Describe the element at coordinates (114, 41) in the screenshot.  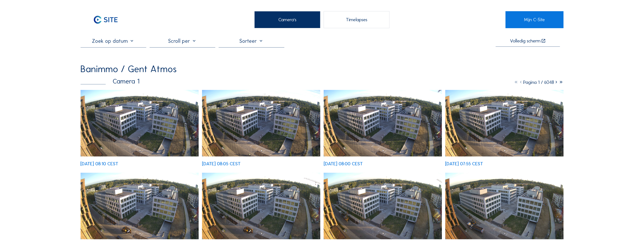
I see `input: Zoek op datum 󰅀` at that location.